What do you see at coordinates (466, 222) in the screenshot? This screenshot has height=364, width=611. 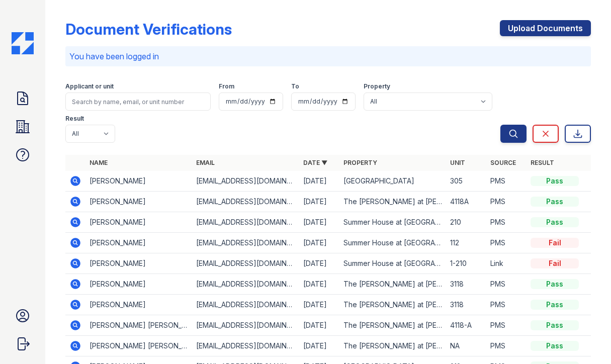 I see `td: 210` at bounding box center [466, 222].